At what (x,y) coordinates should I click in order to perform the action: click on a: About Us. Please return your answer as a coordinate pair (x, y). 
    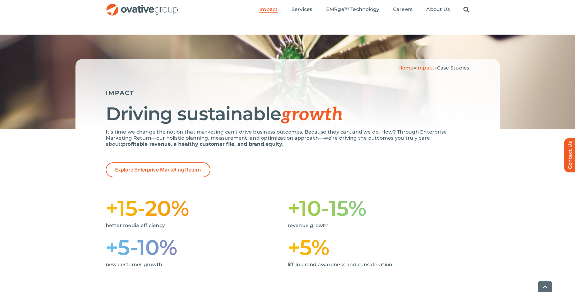
    Looking at the image, I should click on (438, 10).